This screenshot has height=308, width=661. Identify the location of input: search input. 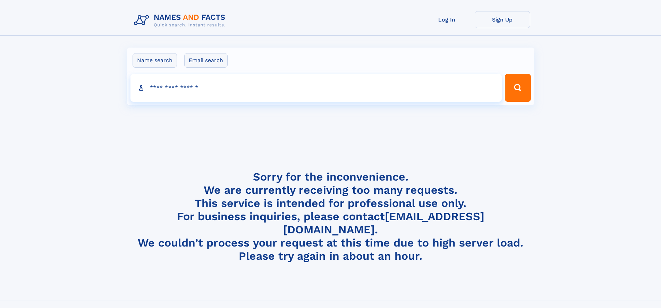
(316, 88).